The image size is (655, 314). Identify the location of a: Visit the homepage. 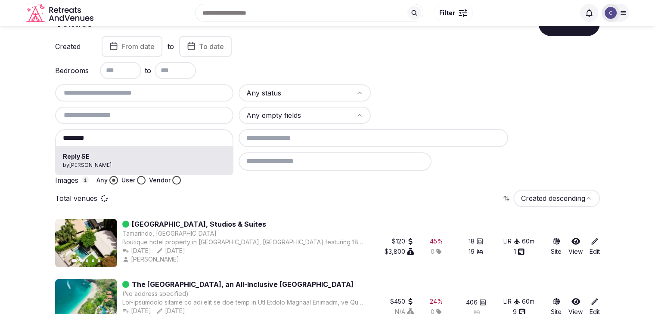
(61, 13).